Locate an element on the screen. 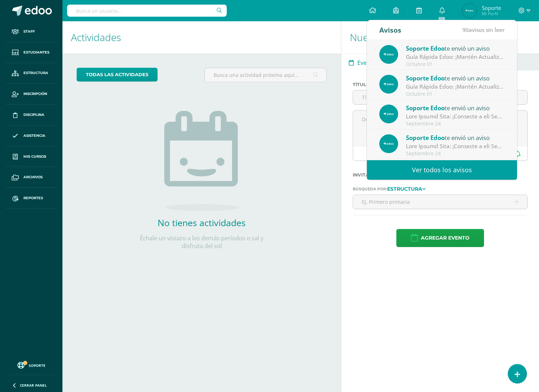 This screenshot has height=392, width=539. p: Échale un vistazo a los demás períodos o sal y disfruta del sol is located at coordinates (201, 242).